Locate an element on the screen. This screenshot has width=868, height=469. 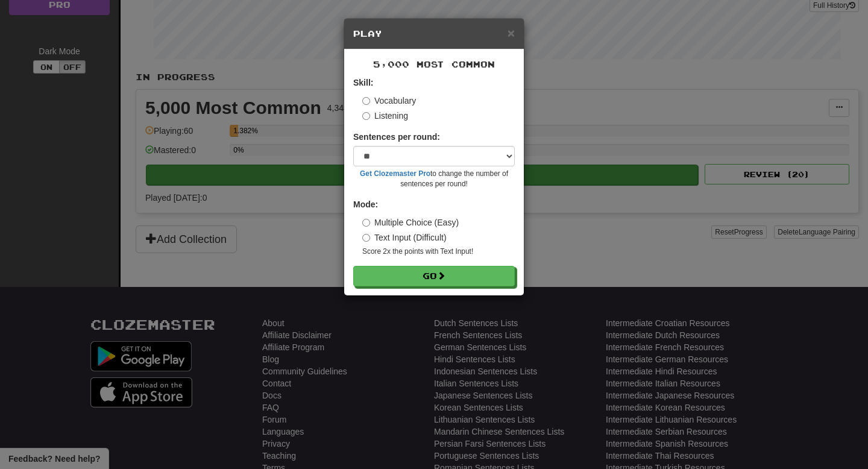
button: Close is located at coordinates (511, 32).